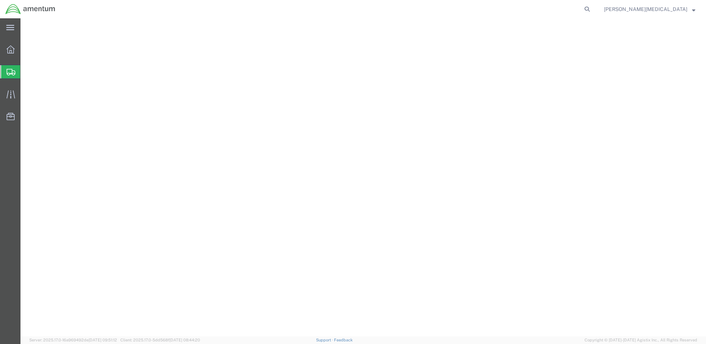 This screenshot has width=706, height=344. What do you see at coordinates (645, 9) in the screenshot?
I see `span: Carlos Fastin` at bounding box center [645, 9].